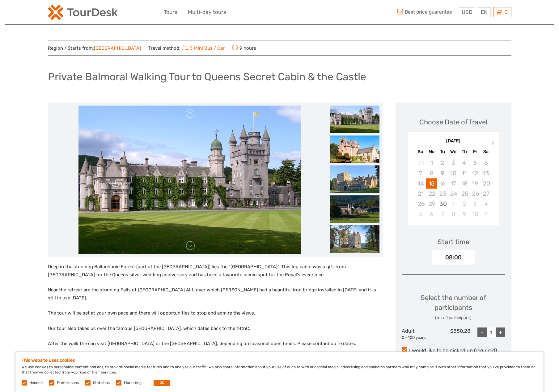 Image resolution: width=559 pixels, height=392 pixels. Describe the element at coordinates (431, 214) in the screenshot. I see `div: Choose Monday, October 6th, 2025` at that location.